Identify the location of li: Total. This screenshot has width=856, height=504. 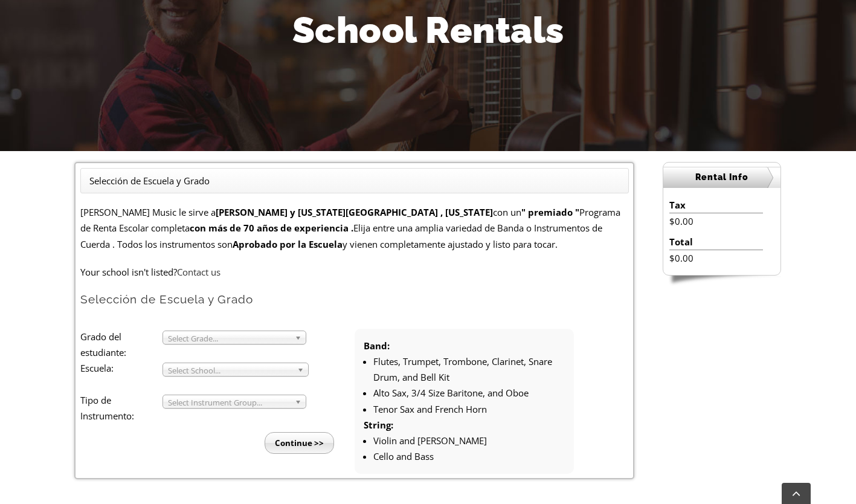
(715, 242).